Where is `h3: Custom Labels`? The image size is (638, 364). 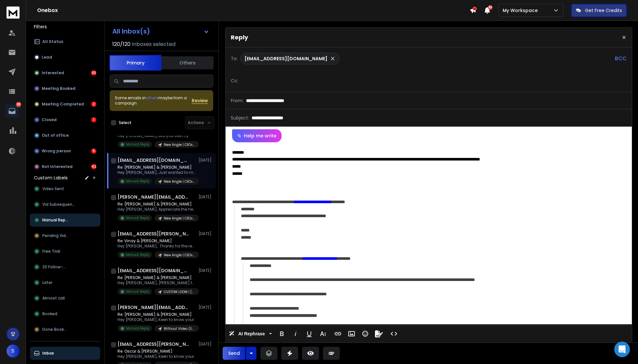
h3: Custom Labels is located at coordinates (51, 178).